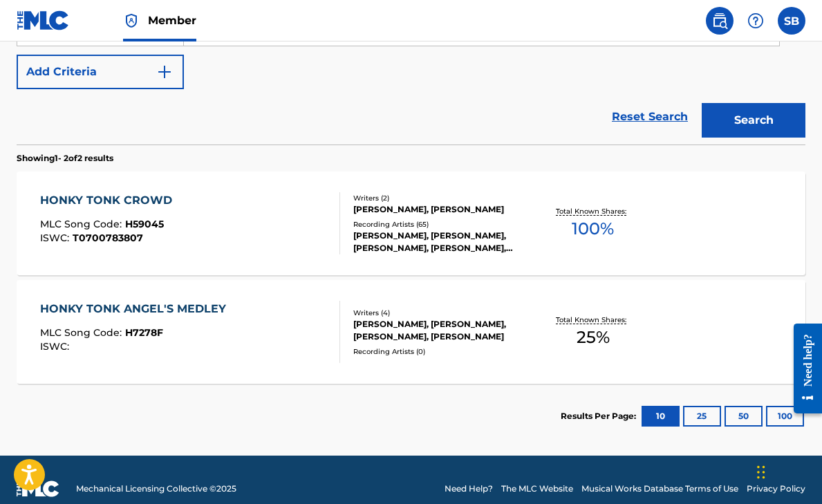  I want to click on div: User Menu, so click(791, 20).